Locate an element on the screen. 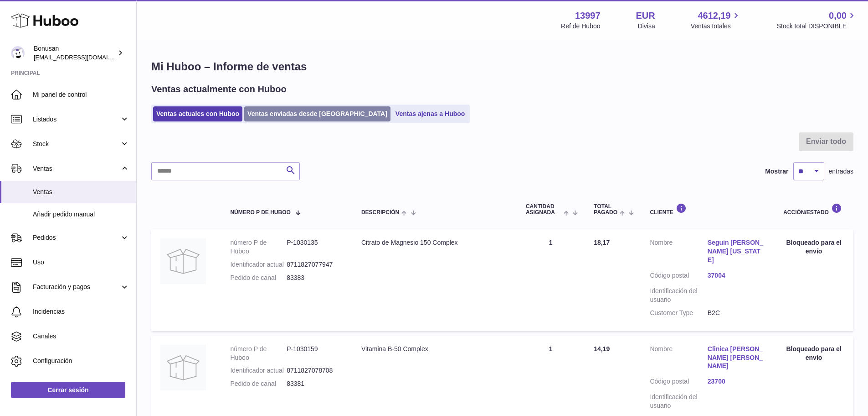 The width and height of the screenshot is (868, 416). div: Ref de Huboo is located at coordinates (581, 26).